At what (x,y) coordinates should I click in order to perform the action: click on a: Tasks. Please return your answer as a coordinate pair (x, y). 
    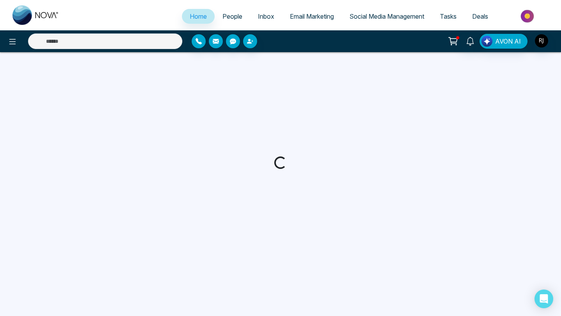
    Looking at the image, I should click on (448, 16).